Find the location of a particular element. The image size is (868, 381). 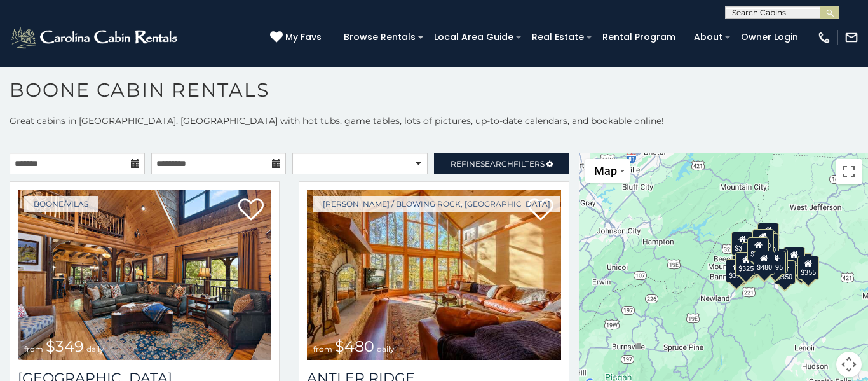

img: mail-regular-white.png is located at coordinates (851, 37).